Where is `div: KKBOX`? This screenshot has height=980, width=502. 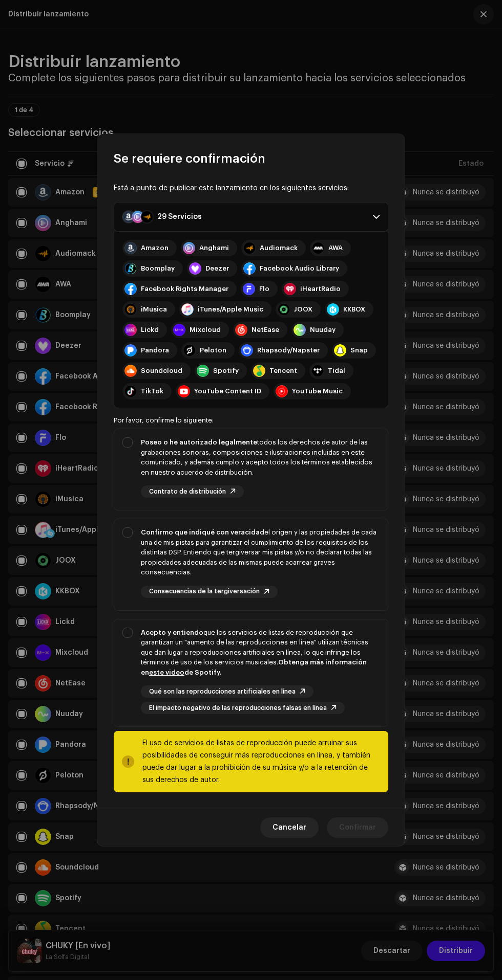
div: KKBOX is located at coordinates (354, 310).